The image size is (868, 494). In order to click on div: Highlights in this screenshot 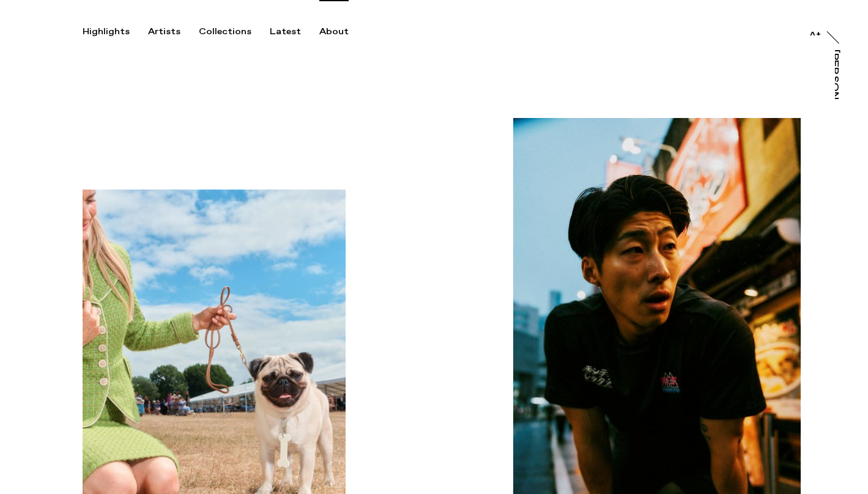, I will do `click(106, 32)`.